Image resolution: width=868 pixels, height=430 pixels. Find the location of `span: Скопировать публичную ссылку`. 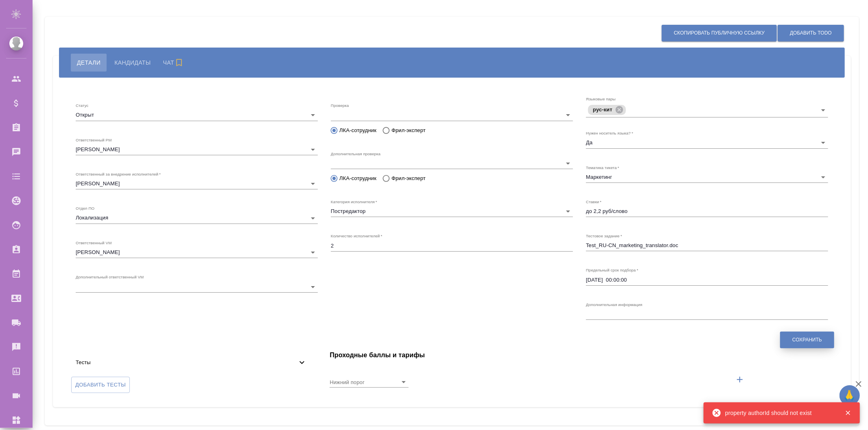

span: Скопировать публичную ссылку is located at coordinates (719, 33).